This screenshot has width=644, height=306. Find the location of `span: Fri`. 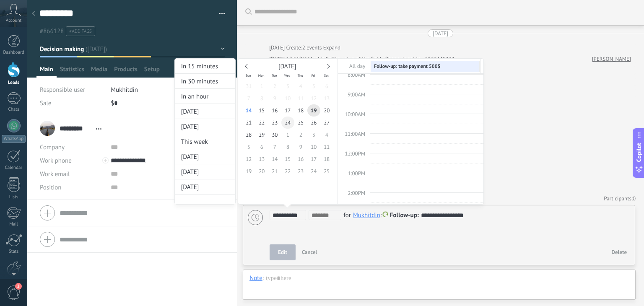

span: Fri is located at coordinates (313, 75).